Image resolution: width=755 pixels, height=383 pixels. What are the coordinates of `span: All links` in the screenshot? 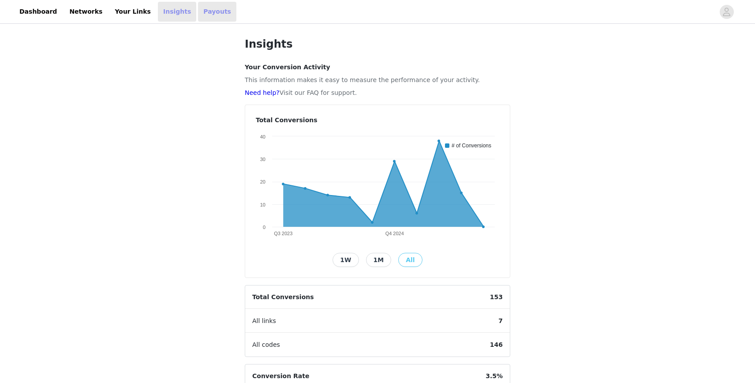 It's located at (264, 321).